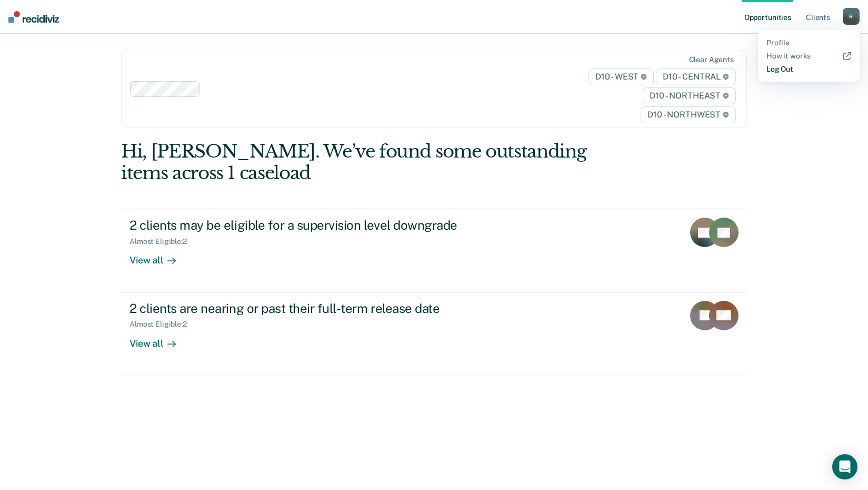 The height and width of the screenshot is (490, 868). What do you see at coordinates (808, 42) in the screenshot?
I see `a: Profile` at bounding box center [808, 42].